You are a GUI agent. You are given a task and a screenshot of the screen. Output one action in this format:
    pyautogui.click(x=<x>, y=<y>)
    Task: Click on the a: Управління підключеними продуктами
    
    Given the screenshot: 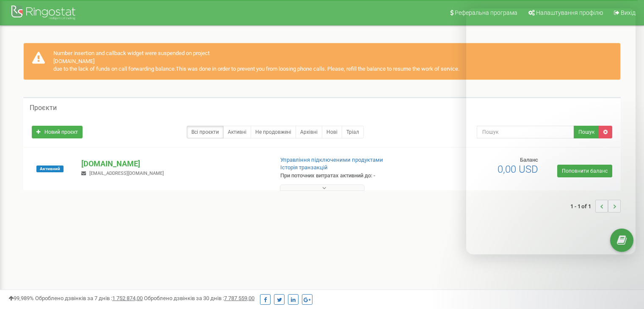 What is the action you would take?
    pyautogui.click(x=331, y=160)
    